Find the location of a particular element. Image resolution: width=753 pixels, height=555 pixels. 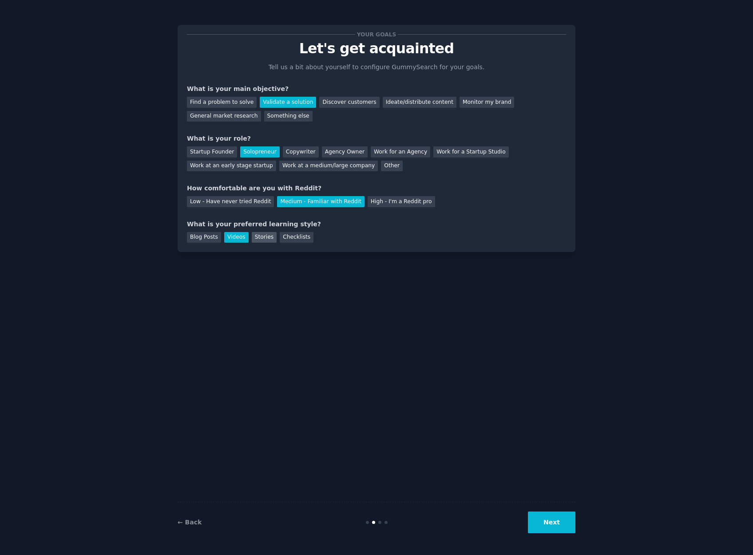

div: High - I'm a Reddit pro is located at coordinates (401, 202).